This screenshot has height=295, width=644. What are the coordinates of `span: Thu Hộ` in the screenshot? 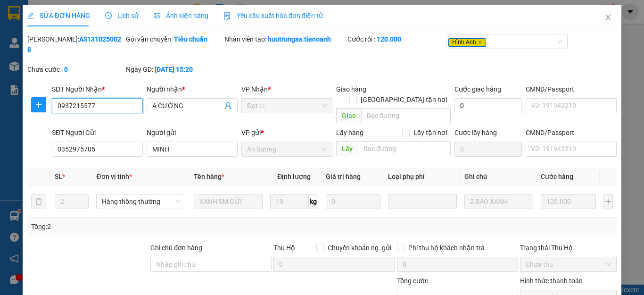 It's located at (285, 248).